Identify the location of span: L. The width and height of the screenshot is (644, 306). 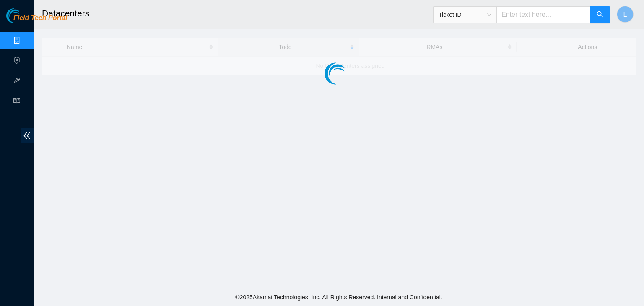
(625, 14).